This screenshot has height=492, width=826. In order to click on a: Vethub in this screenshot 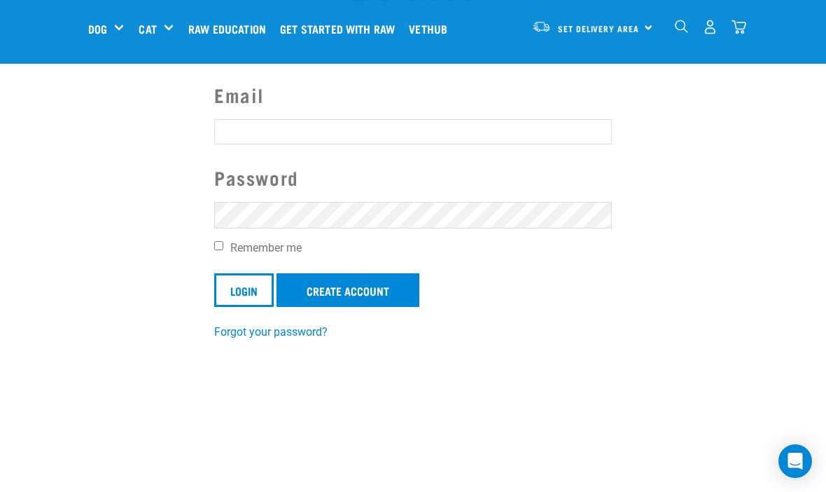, I will do `click(431, 29)`.